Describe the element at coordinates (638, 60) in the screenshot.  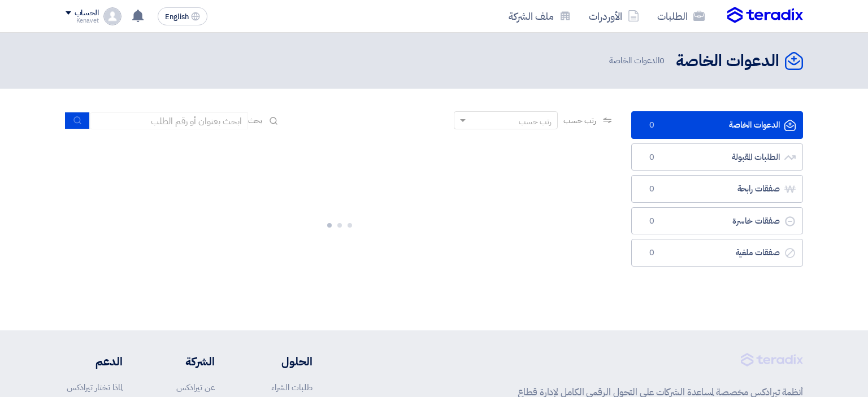
I see `span: الدعوات الخاصة` at that location.